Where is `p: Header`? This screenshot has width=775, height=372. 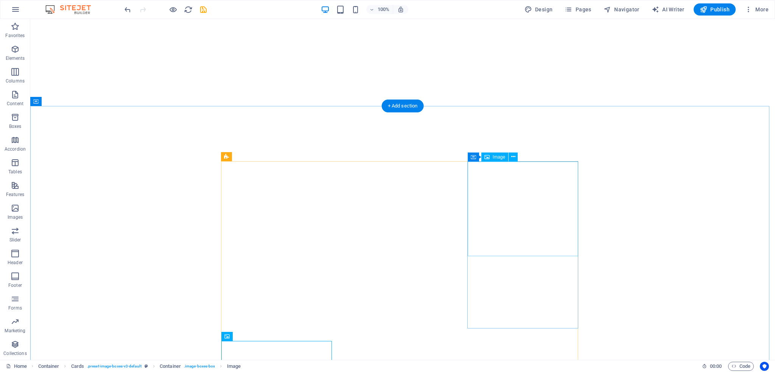 p: Header is located at coordinates (15, 263).